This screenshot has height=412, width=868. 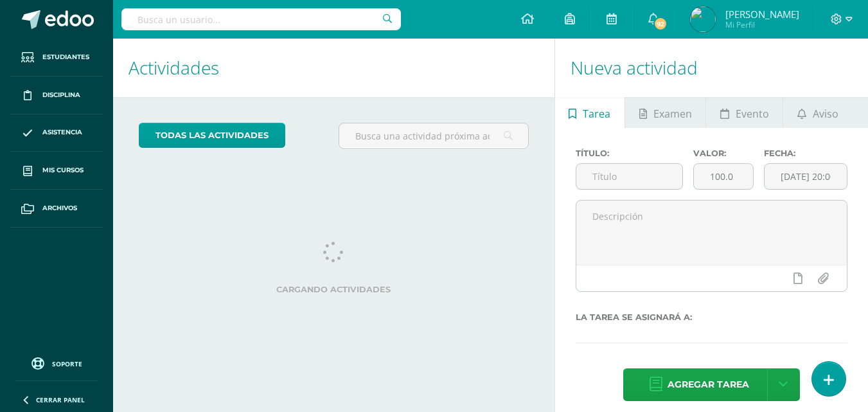 I want to click on span: Mis cursos, so click(x=63, y=170).